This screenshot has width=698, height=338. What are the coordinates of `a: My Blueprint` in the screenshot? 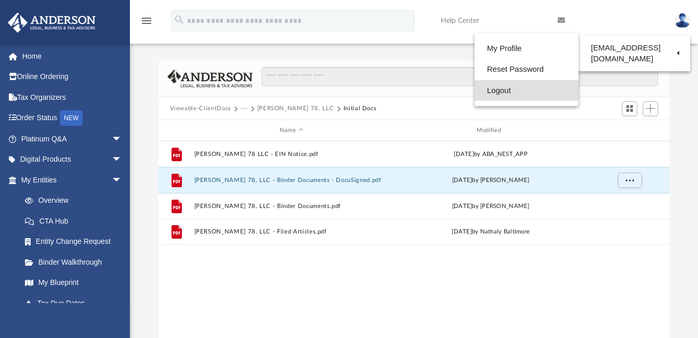 It's located at (73, 283).